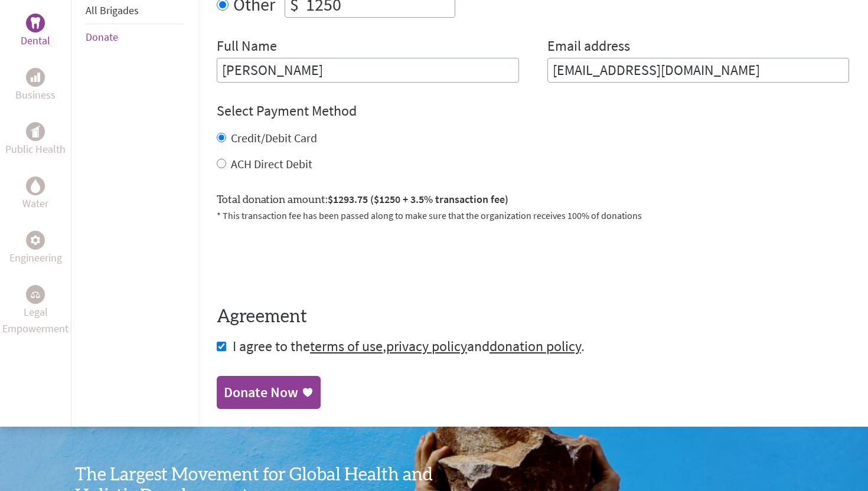 The image size is (868, 491). Describe the element at coordinates (101, 37) in the screenshot. I see `a: Donate` at that location.